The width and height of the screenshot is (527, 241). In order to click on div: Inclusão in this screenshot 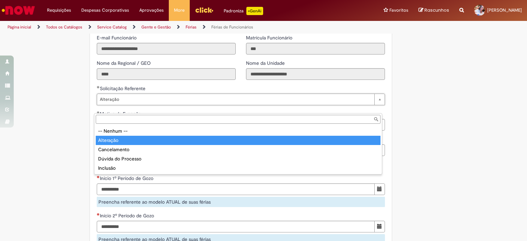, I will do `click(238, 168)`.